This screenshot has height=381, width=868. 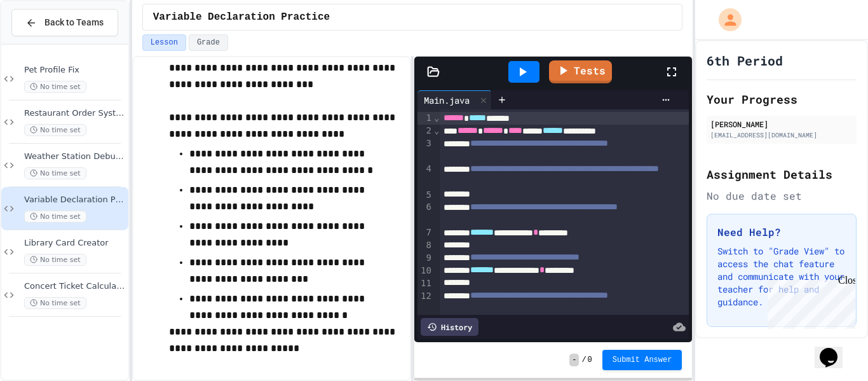 What do you see at coordinates (643, 360) in the screenshot?
I see `span: Submit Answer` at bounding box center [643, 360].